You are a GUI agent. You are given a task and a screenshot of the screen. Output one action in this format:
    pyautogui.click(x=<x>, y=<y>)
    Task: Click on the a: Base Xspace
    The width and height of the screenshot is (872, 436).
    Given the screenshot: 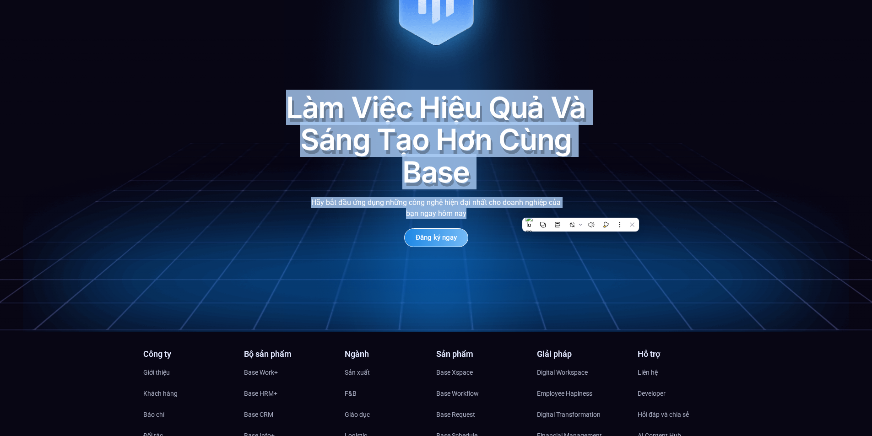 What is the action you would take?
    pyautogui.click(x=482, y=373)
    